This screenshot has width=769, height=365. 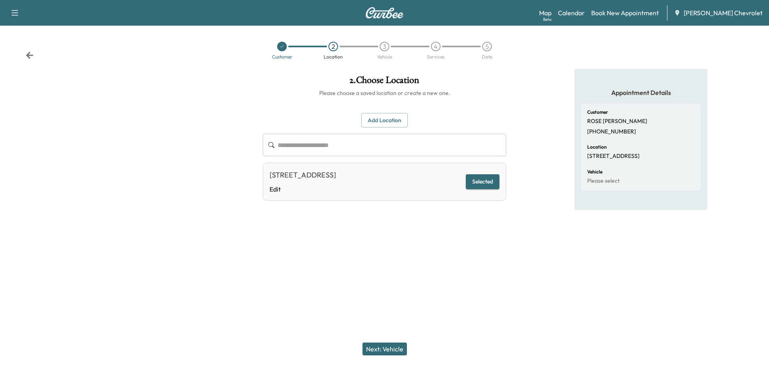 I want to click on div: Date, so click(x=487, y=57).